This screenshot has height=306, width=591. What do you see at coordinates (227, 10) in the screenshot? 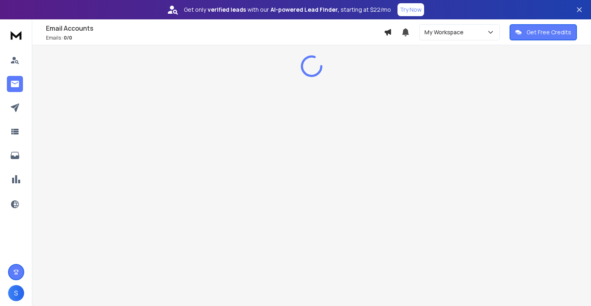
I see `strong: verified leads` at bounding box center [227, 10].